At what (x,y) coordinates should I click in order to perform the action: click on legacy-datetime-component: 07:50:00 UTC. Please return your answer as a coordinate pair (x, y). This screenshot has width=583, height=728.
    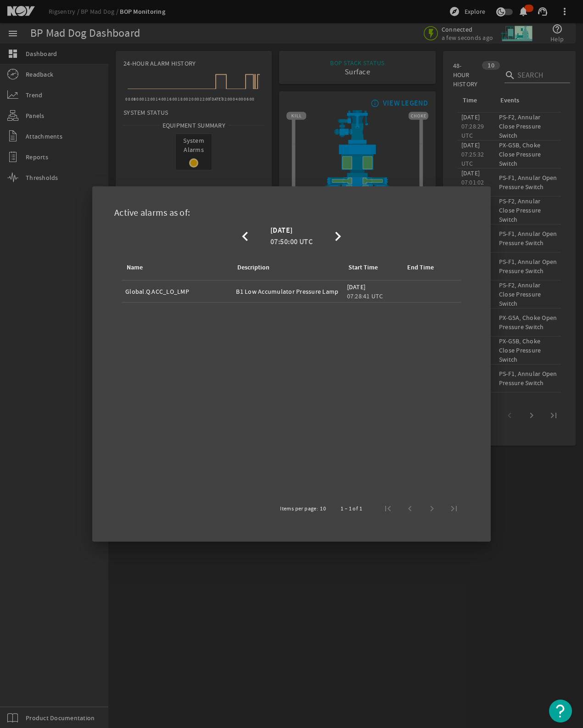
    Looking at the image, I should click on (292, 241).